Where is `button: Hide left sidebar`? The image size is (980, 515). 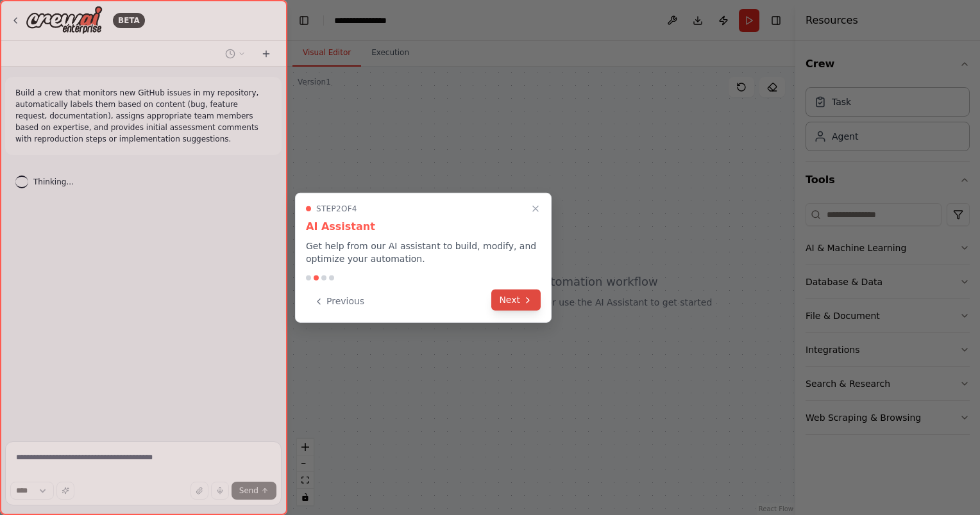
button: Hide left sidebar is located at coordinates (304, 21).